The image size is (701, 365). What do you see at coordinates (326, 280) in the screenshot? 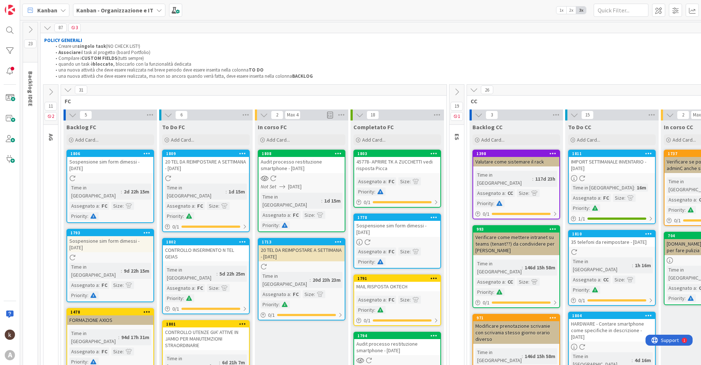
I see `div: 20d 23h 23m` at bounding box center [326, 280].